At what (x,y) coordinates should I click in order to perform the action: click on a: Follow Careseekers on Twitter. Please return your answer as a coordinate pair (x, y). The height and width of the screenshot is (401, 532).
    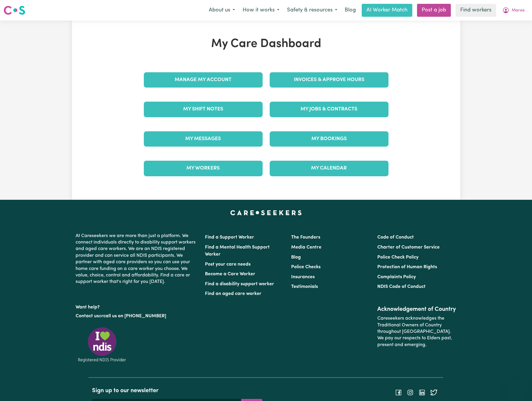
    Looking at the image, I should click on (433, 393).